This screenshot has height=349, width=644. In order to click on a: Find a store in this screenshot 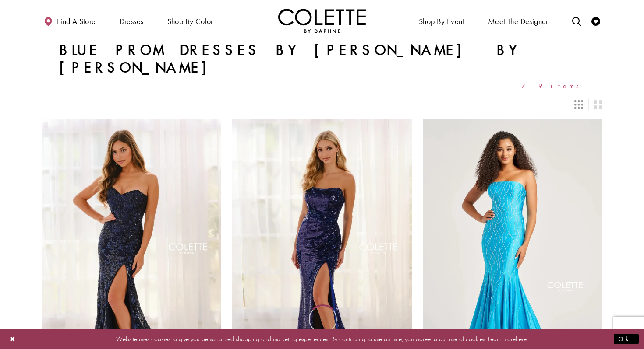, I will do `click(70, 20)`.